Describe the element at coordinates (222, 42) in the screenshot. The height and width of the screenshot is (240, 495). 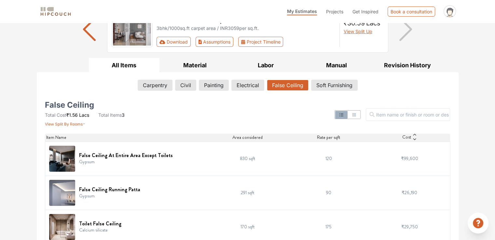
I see `div: First group` at that location.